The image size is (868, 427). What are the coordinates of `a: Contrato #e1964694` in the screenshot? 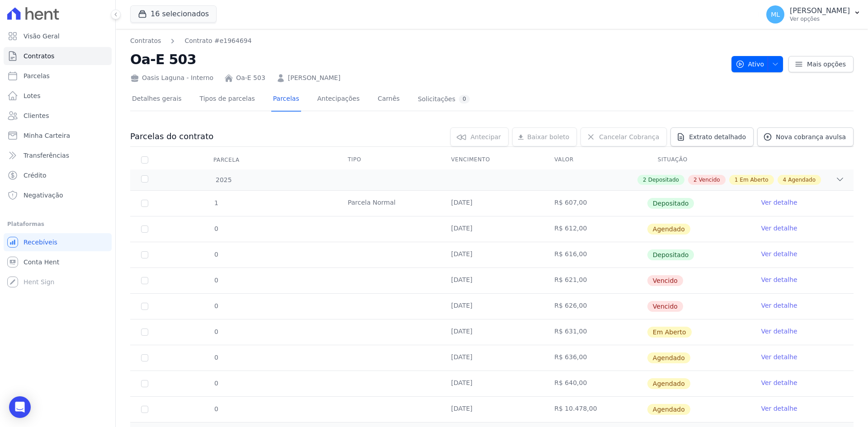 It's located at (218, 41).